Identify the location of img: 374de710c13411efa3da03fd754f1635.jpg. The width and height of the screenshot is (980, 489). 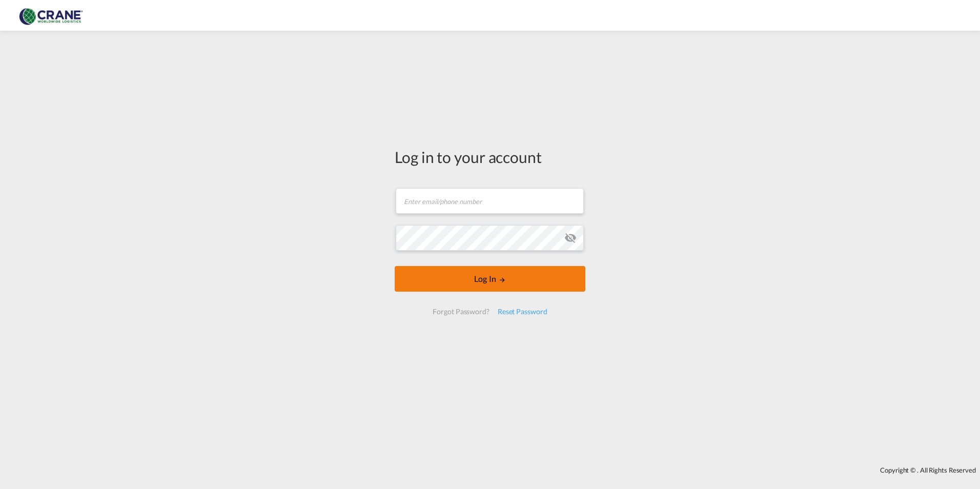
(49, 15).